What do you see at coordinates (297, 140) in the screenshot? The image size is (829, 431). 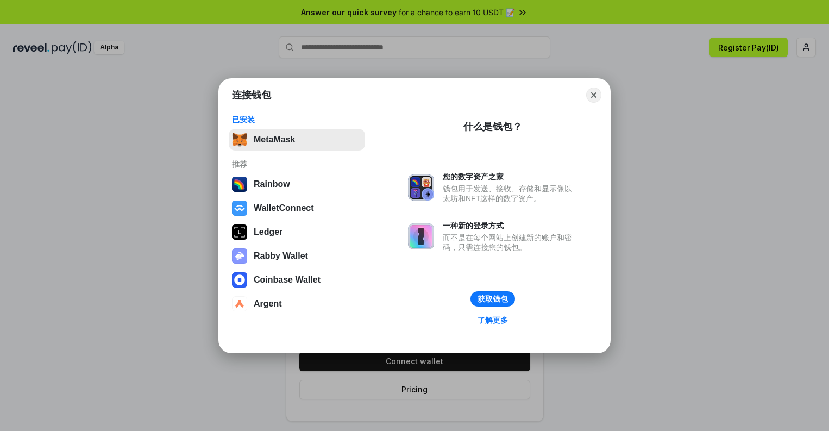 I see `button: MetaMask` at bounding box center [297, 140].